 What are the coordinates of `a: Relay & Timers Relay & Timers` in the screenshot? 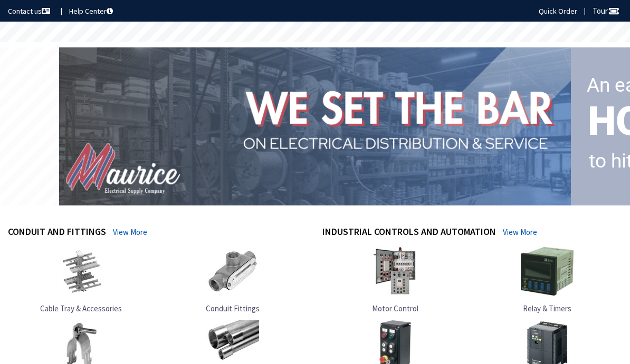 It's located at (547, 280).